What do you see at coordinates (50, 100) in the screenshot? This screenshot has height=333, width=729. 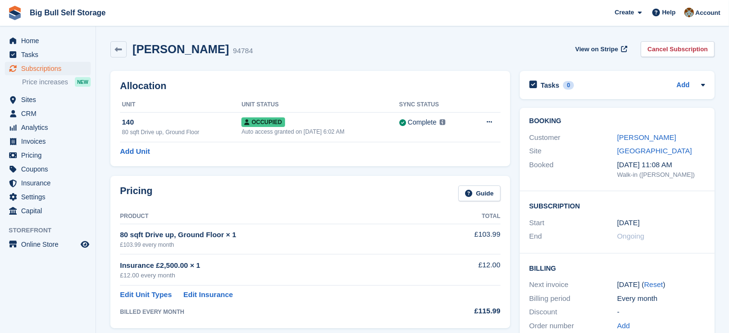 I see `span: Sites` at bounding box center [50, 100].